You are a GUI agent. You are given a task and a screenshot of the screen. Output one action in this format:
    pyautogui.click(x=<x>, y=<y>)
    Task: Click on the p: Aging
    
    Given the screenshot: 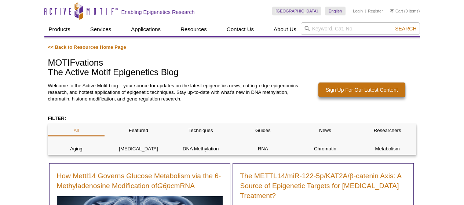 What is the action you would take?
    pyautogui.click(x=76, y=149)
    